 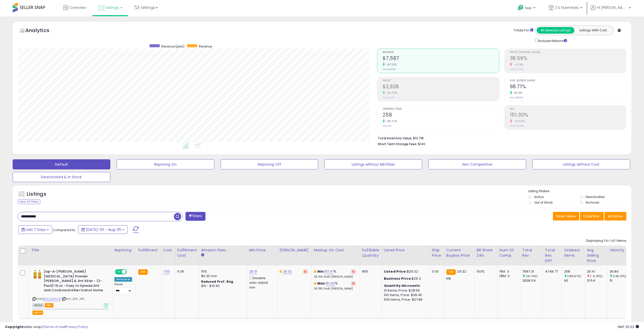 What do you see at coordinates (406, 250) in the screenshot?
I see `div: Listed Price` at bounding box center [406, 250].